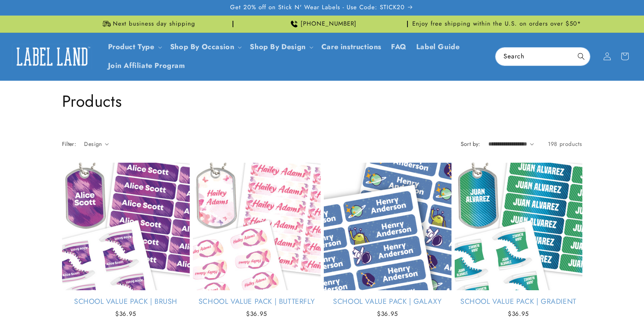 Image resolution: width=644 pixels, height=327 pixels. What do you see at coordinates (470, 144) in the screenshot?
I see `label: Sort by:` at bounding box center [470, 144].